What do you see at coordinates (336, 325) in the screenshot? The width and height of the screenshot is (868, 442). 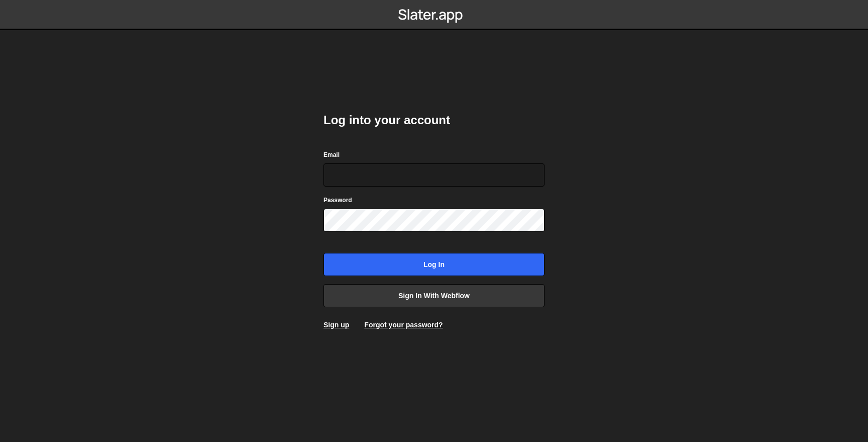 I see `a: Sign up` at bounding box center [336, 325].